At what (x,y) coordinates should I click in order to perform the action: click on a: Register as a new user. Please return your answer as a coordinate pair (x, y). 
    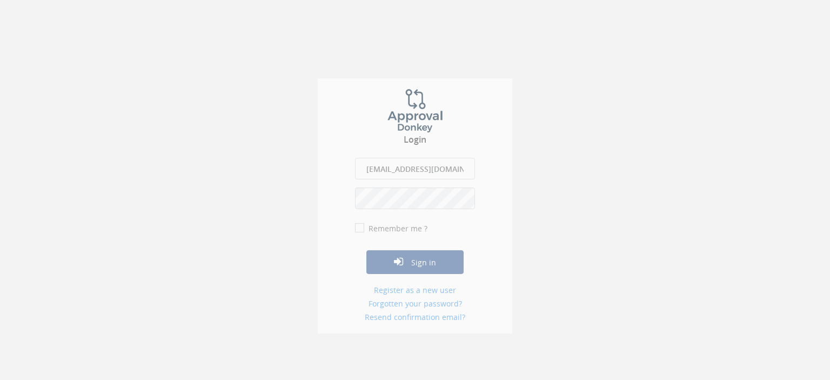
    Looking at the image, I should click on (415, 295).